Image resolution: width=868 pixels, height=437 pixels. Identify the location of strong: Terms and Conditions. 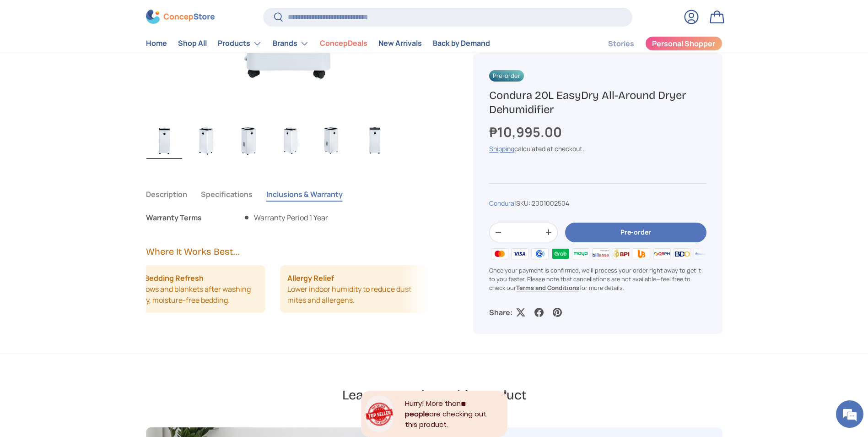
(548, 288).